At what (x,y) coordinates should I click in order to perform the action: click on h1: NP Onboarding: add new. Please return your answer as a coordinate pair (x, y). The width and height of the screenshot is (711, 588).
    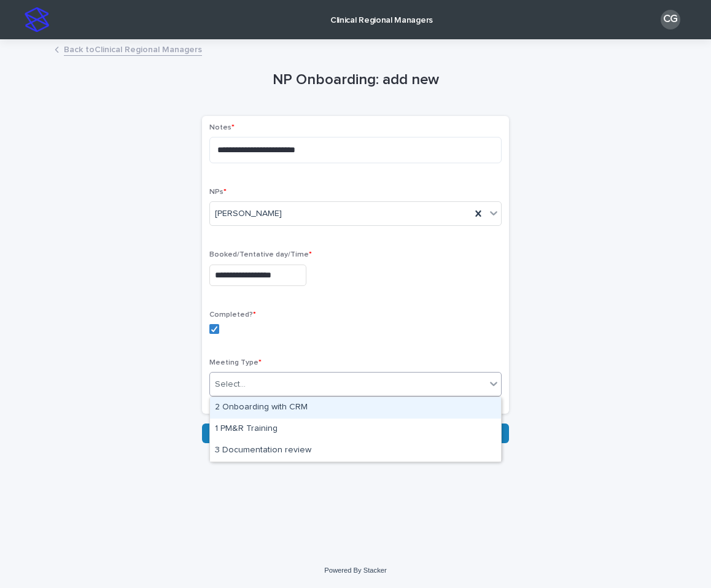
    Looking at the image, I should click on (356, 80).